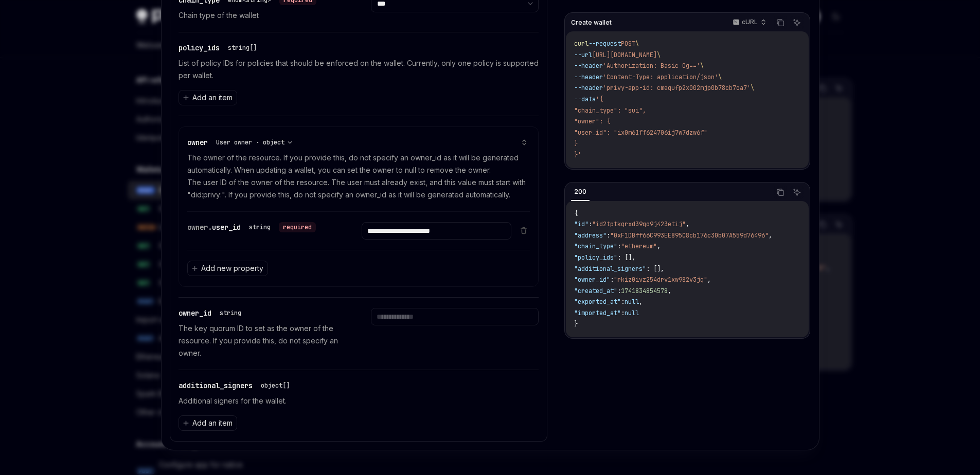 The width and height of the screenshot is (980, 475). Describe the element at coordinates (689, 235) in the screenshot. I see `span: "0xF1DBff66C993EE895C8cb176c30b07A559d76496"` at that location.